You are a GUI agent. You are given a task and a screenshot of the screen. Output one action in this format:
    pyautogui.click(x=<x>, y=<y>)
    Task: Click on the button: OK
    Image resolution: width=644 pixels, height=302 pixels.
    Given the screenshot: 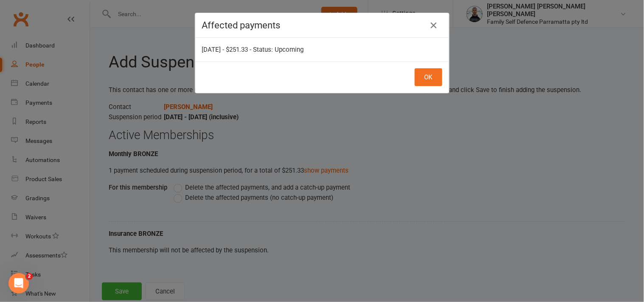 What is the action you would take?
    pyautogui.click(x=429, y=77)
    